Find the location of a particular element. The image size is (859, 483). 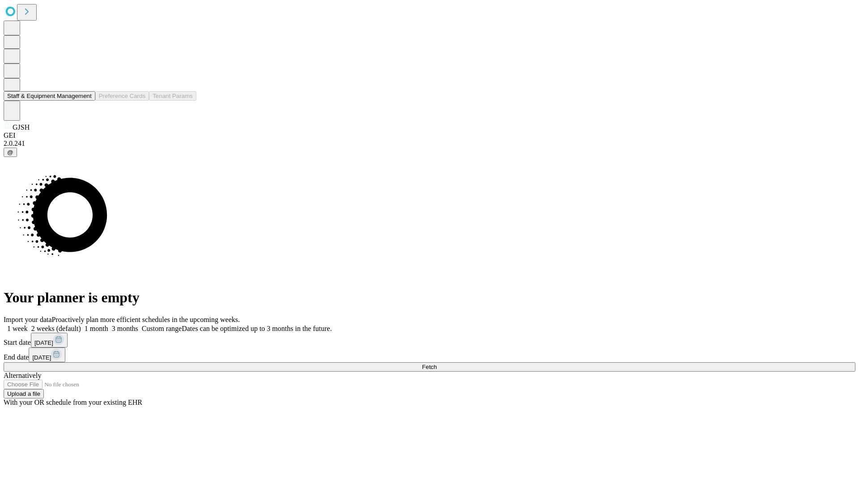

span: Custom range is located at coordinates (161, 328).